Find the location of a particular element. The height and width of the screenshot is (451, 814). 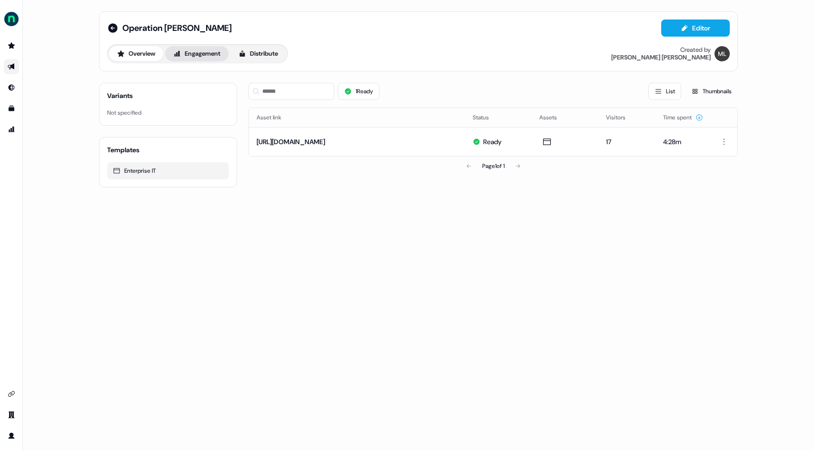

th: Asset link is located at coordinates (357, 118).